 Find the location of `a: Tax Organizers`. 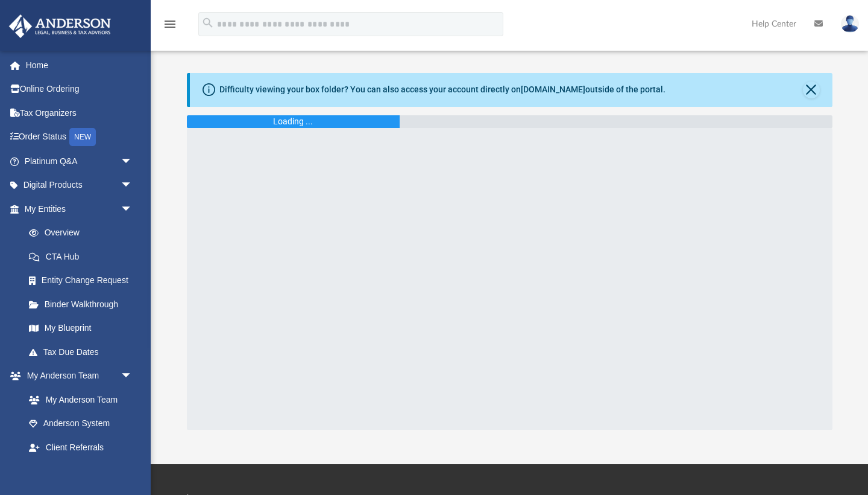

a: Tax Organizers is located at coordinates (79, 113).